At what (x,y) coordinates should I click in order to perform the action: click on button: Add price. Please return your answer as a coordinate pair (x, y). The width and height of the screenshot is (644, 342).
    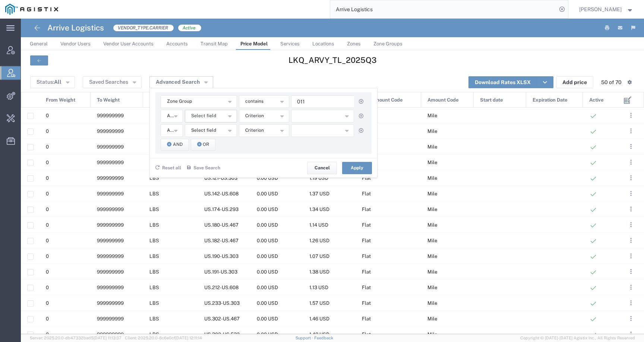
    Looking at the image, I should click on (575, 82).